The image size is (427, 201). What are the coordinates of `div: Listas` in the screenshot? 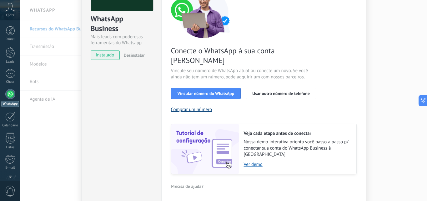 It's located at (10, 147).